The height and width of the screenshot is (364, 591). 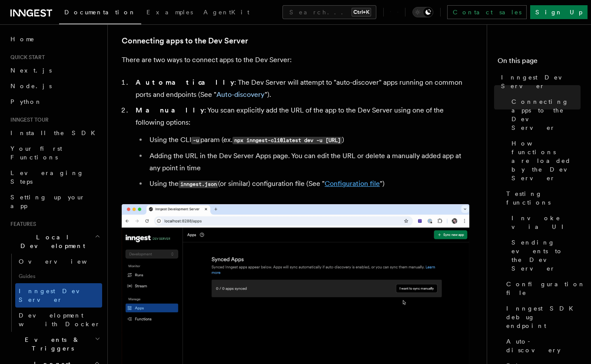 What do you see at coordinates (559, 12) in the screenshot?
I see `a: Sign Up` at bounding box center [559, 12].